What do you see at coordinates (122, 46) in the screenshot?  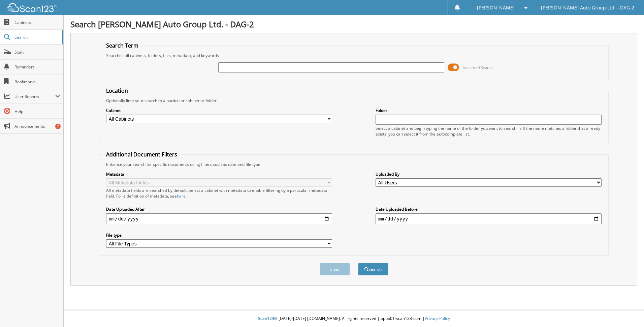 I see `legend: Search Term` at bounding box center [122, 46].